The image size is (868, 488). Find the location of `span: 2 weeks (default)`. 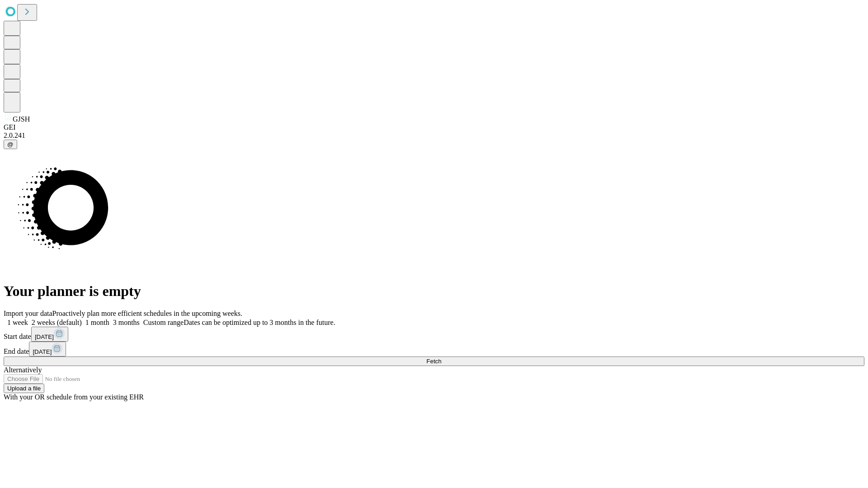

span: 2 weeks (default) is located at coordinates (56, 322).